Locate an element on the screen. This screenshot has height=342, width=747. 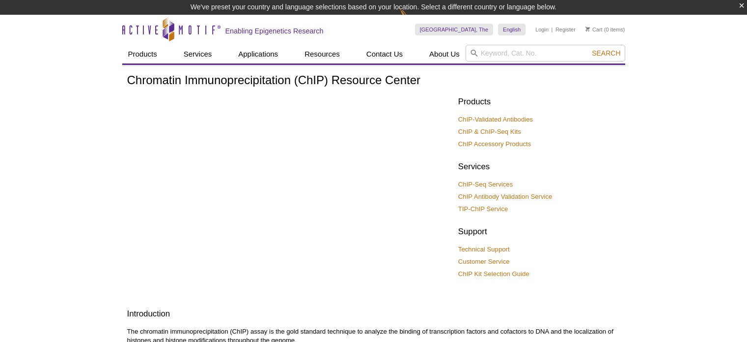
span: Search is located at coordinates (606, 53).